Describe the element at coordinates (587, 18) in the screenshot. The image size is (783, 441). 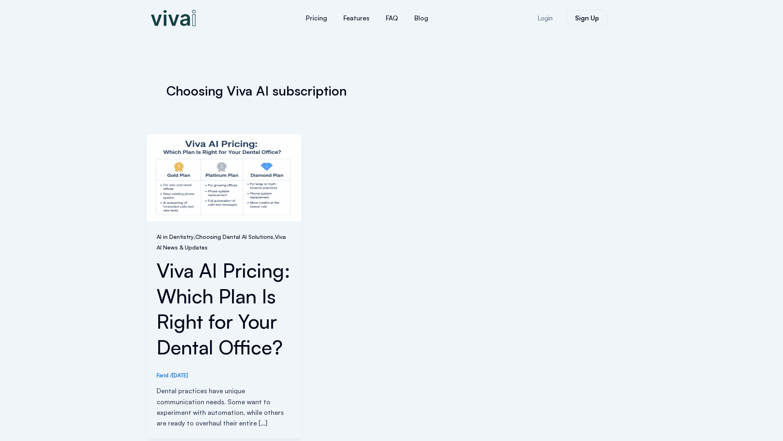
I see `a: Sign Up` at that location.